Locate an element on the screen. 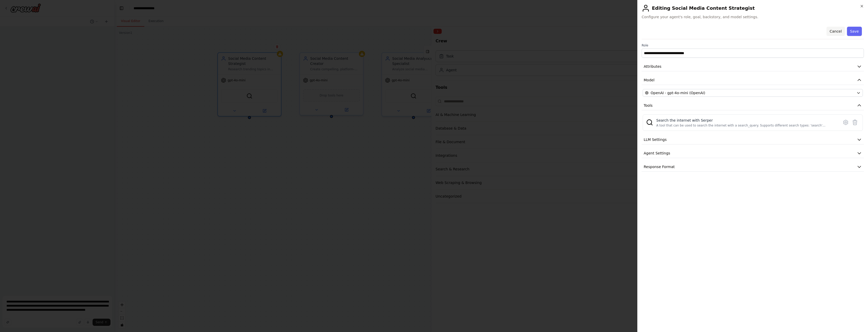 This screenshot has height=332, width=868. button: Delete tool is located at coordinates (855, 122).